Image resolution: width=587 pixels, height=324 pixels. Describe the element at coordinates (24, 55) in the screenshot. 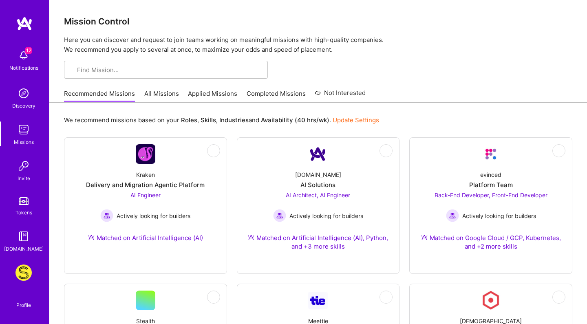

I see `img: bell` at that location.